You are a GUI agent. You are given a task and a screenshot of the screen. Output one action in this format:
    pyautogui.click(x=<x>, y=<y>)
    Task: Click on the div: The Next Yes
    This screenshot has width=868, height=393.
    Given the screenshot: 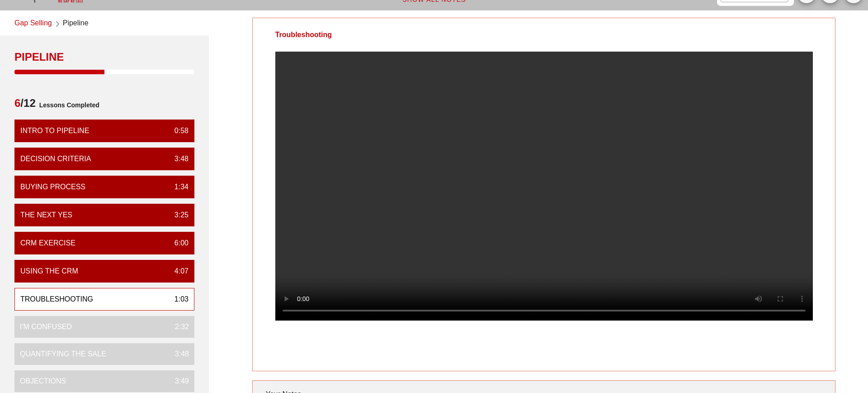 What is the action you would take?
    pyautogui.click(x=46, y=215)
    